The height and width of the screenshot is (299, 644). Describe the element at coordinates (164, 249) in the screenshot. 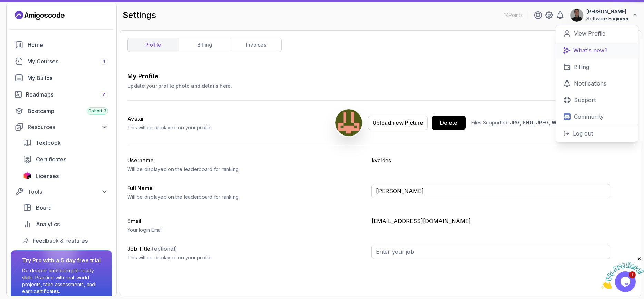

I see `span: (optional)` at that location.